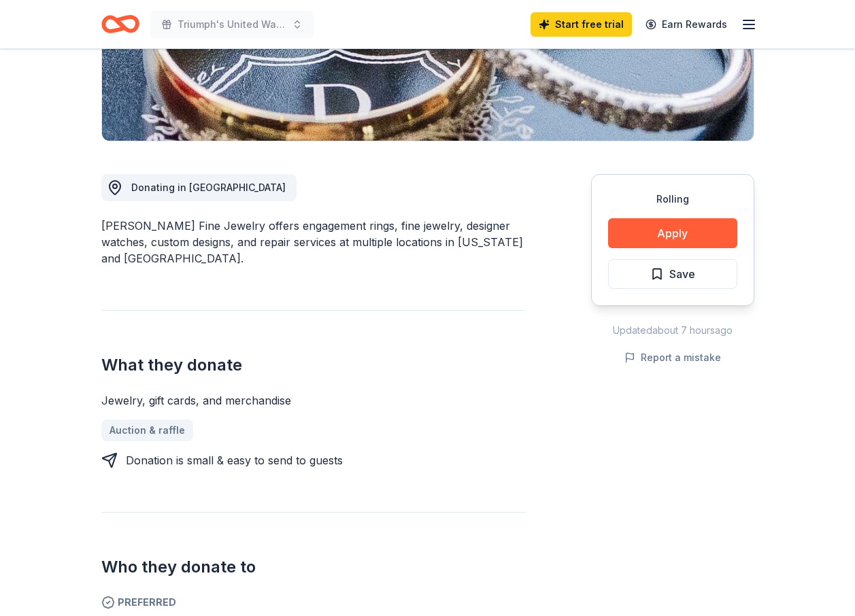 This screenshot has height=616, width=855. Describe the element at coordinates (232, 24) in the screenshot. I see `span: Triumph's United Way Silent Auction` at that location.